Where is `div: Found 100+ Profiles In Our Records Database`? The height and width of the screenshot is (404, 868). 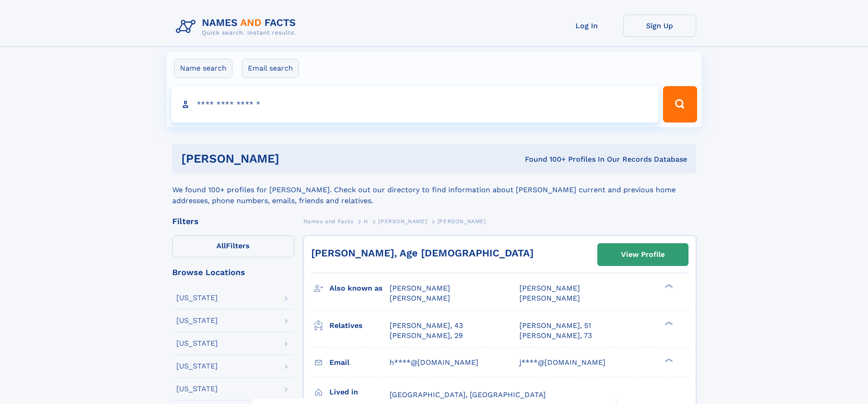 div: Found 100+ Profiles In Our Records Database is located at coordinates (544, 160).